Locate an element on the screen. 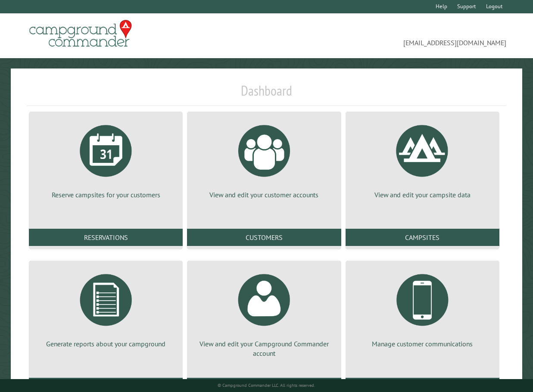 Image resolution: width=533 pixels, height=392 pixels. a: Customers is located at coordinates (264, 237).